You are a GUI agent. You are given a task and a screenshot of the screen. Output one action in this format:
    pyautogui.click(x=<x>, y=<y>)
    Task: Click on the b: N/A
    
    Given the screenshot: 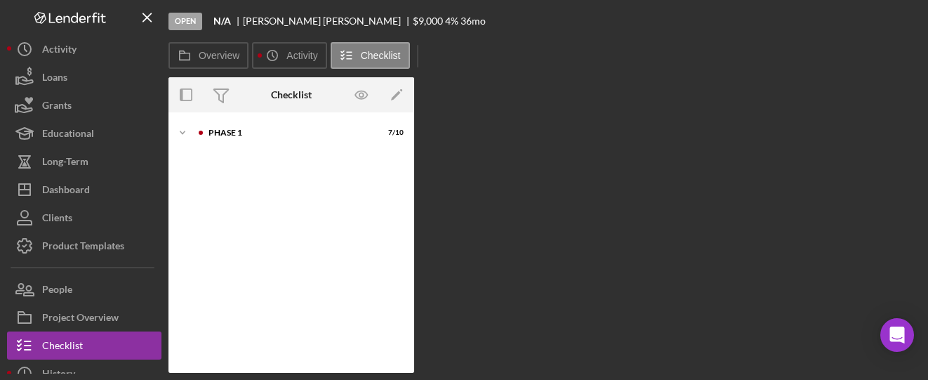 What is the action you would take?
    pyautogui.click(x=222, y=21)
    